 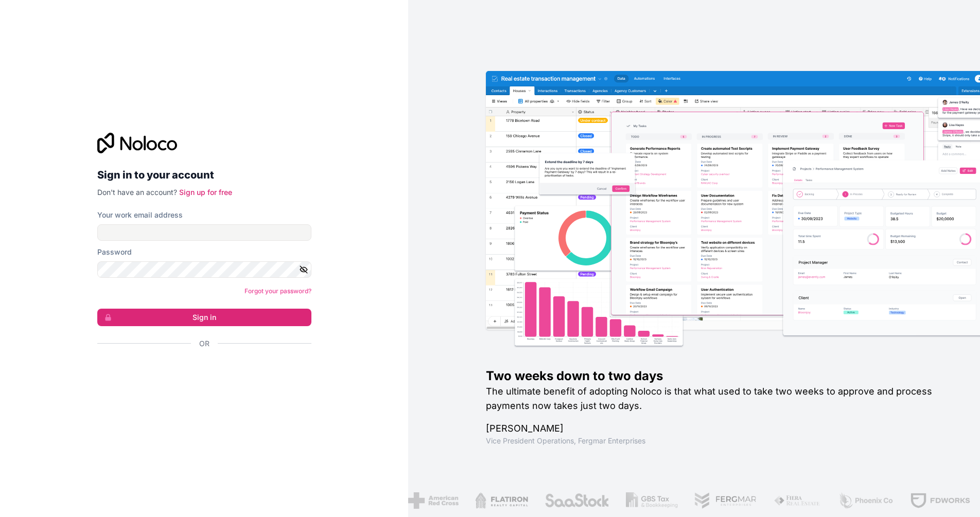 I want to click on img: /assets/saastock-C6Zbiodz.png, so click(x=576, y=501).